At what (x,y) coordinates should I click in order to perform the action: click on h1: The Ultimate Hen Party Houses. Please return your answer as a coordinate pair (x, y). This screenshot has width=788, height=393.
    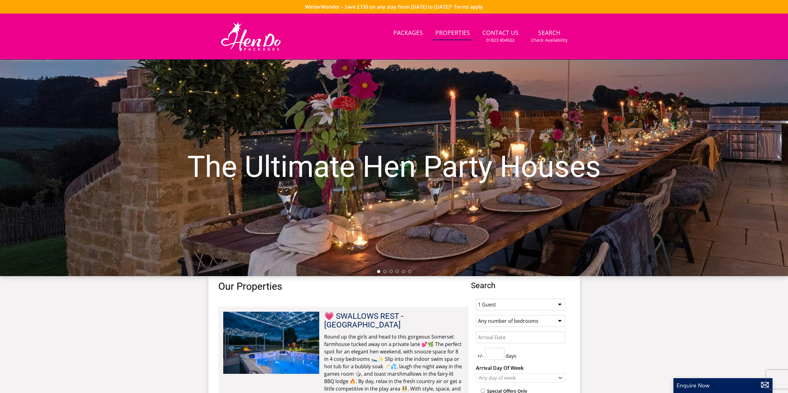
    Looking at the image, I should click on (394, 167).